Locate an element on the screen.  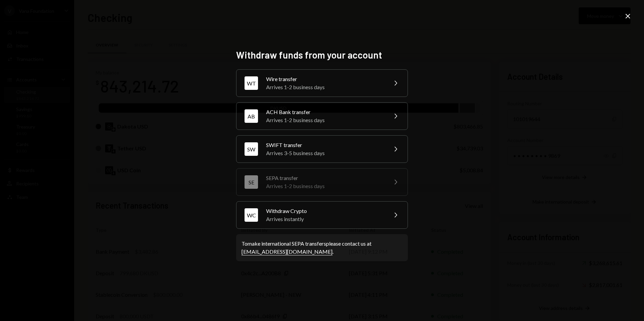
button: ABACH Bank transferArrives 1-2 business days is located at coordinates (322, 116).